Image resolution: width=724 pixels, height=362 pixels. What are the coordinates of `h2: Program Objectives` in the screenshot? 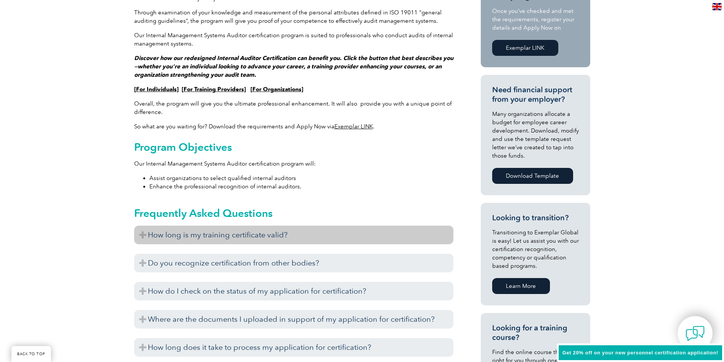 It's located at (294, 147).